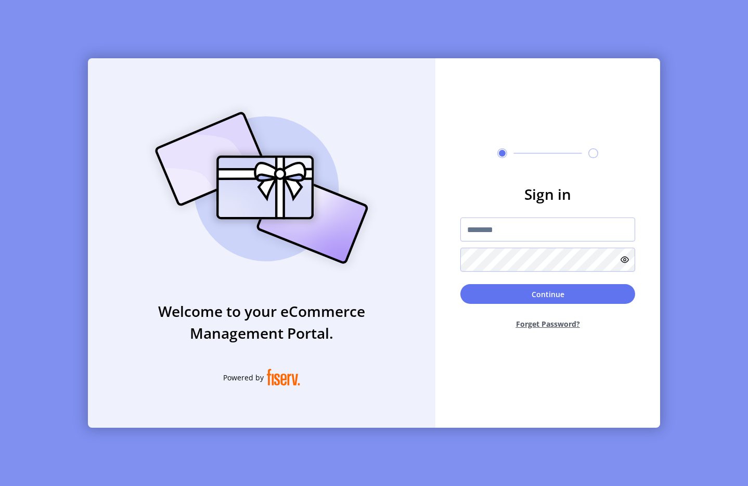 The height and width of the screenshot is (486, 748). What do you see at coordinates (548, 194) in the screenshot?
I see `h3: Sign in` at bounding box center [548, 194].